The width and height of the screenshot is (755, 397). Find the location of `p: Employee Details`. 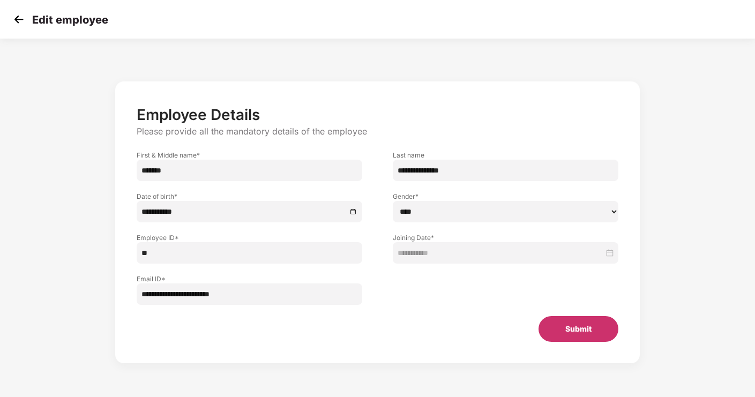

p: Employee Details is located at coordinates (377, 115).